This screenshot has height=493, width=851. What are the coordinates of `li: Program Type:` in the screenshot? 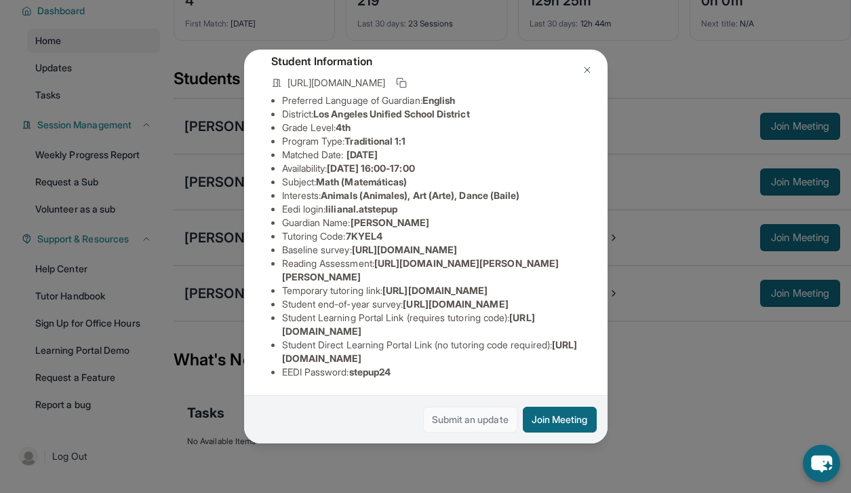 It's located at (431, 141).